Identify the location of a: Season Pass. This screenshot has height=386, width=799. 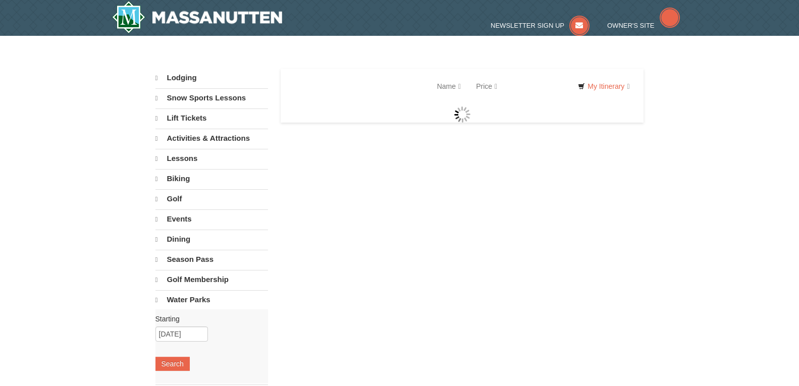
(211, 259).